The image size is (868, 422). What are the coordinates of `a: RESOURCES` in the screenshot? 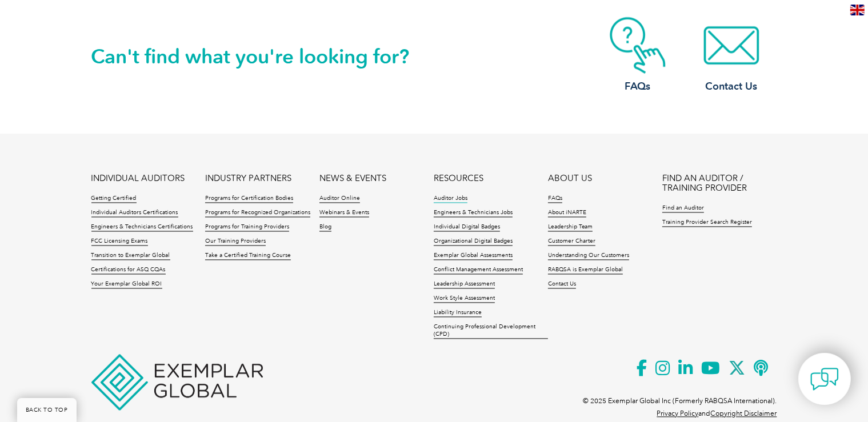 It's located at (458, 179).